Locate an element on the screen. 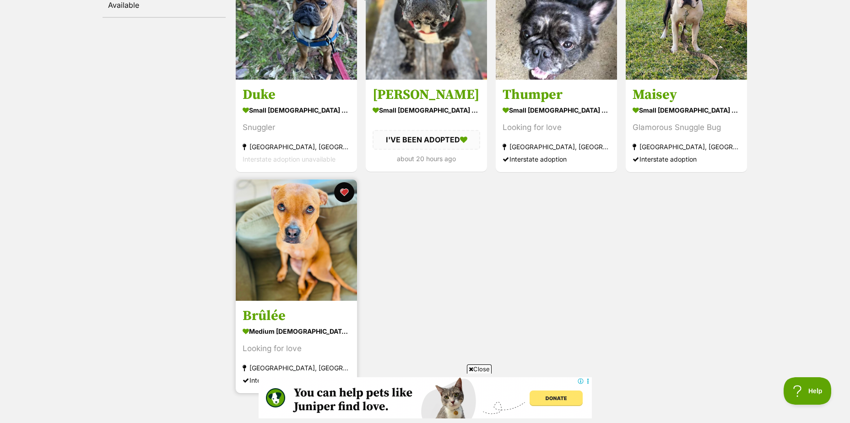 The width and height of the screenshot is (850, 423). h3: Duke is located at coordinates (296, 95).